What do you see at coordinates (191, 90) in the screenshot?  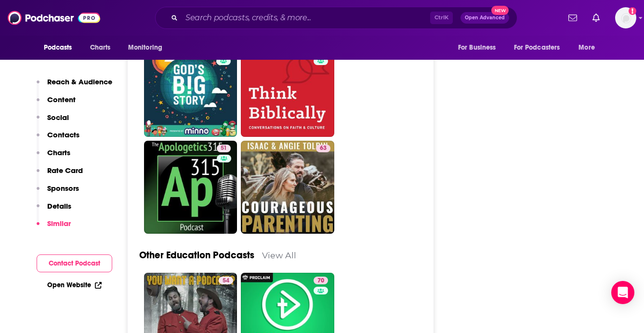 I see `a: 65` at bounding box center [191, 90].